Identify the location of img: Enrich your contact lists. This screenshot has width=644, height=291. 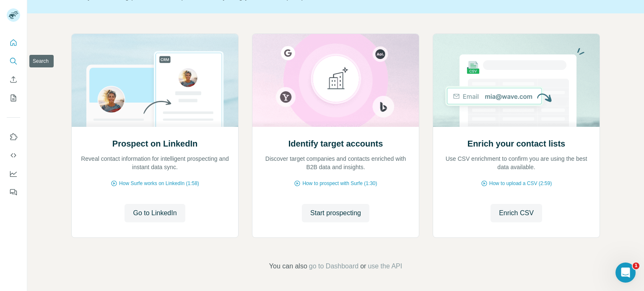
(516, 81).